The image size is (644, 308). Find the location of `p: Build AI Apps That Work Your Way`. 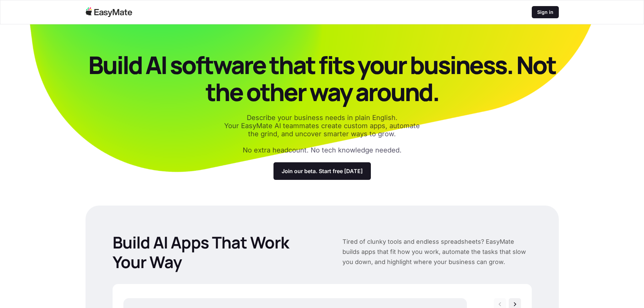

p: Build AI Apps That Work Your Way is located at coordinates (217, 252).